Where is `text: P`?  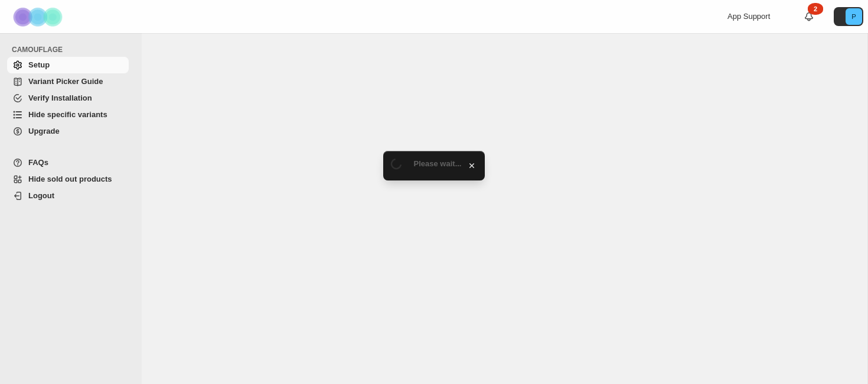
text: P is located at coordinates (853, 17).